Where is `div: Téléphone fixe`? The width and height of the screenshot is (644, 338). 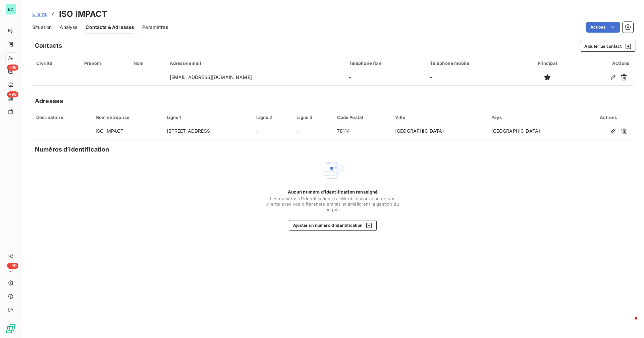 div: Téléphone fixe is located at coordinates (386, 63).